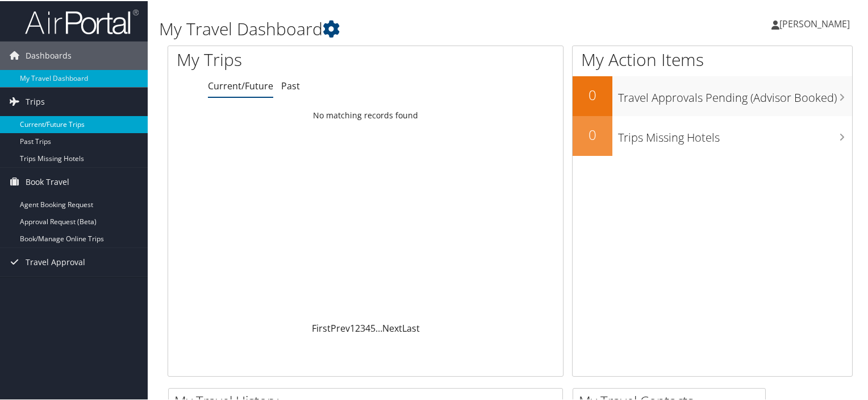 The height and width of the screenshot is (400, 868). What do you see at coordinates (321, 327) in the screenshot?
I see `a: First` at bounding box center [321, 327].